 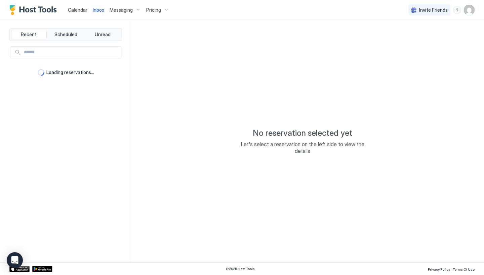 I want to click on span: Privacy Policy, so click(x=439, y=270).